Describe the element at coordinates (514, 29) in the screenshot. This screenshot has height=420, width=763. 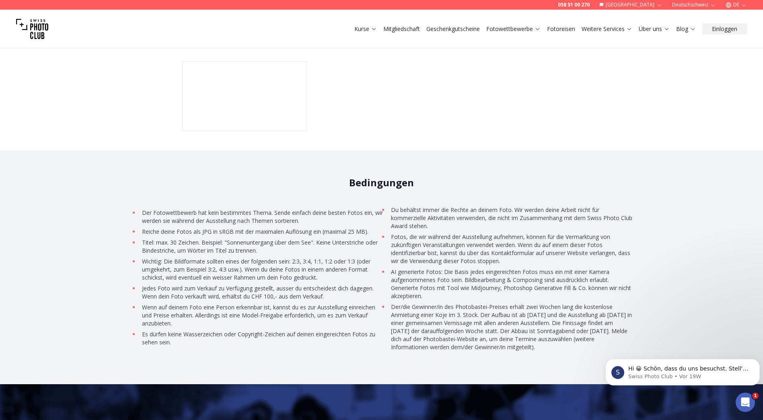
I see `a: Fotowettbewerbe` at that location.